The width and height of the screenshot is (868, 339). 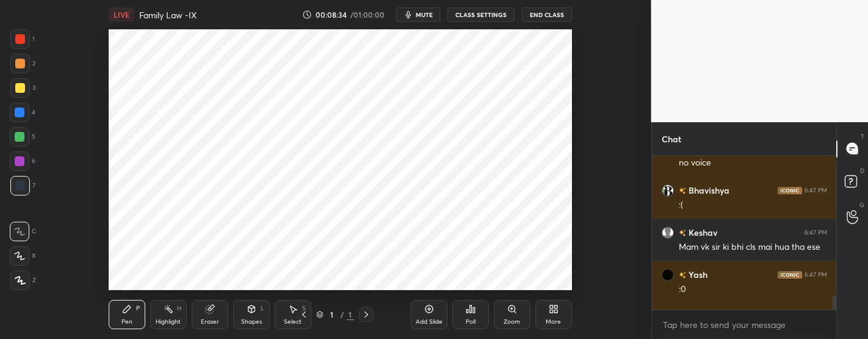 What do you see at coordinates (481, 15) in the screenshot?
I see `button: CLASS SETTINGS` at bounding box center [481, 15].